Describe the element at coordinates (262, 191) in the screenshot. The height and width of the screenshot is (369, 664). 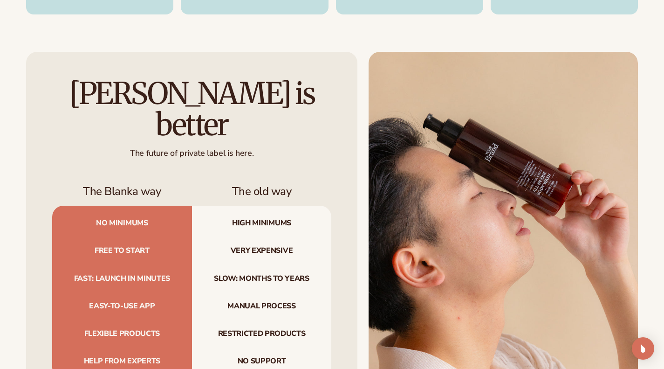
I see `h3: The old way` at that location.